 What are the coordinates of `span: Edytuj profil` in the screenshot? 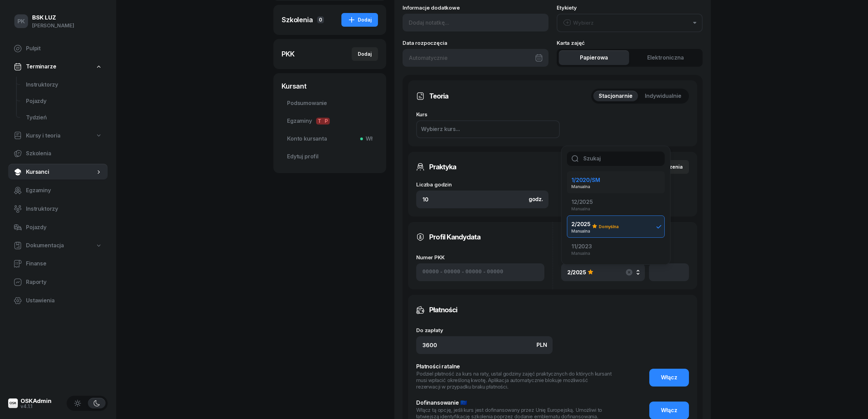 It's located at (330, 156).